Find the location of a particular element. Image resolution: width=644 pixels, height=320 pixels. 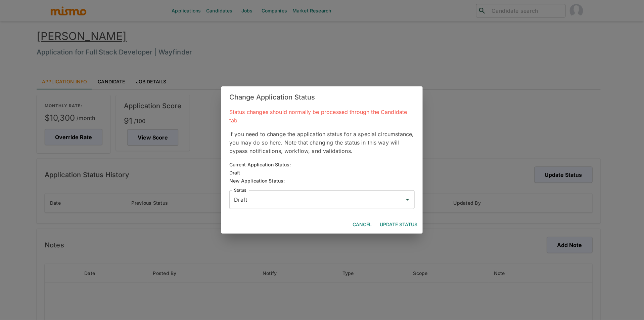

button: Cancel is located at coordinates (362, 225).